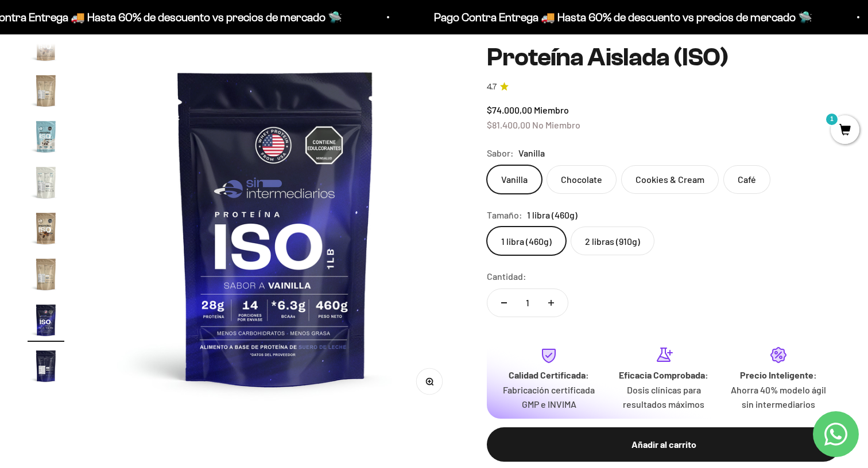 Image resolution: width=868 pixels, height=468 pixels. What do you see at coordinates (664, 87) in the screenshot?
I see `a: 4.74.7 de 5.0 estrellas` at bounding box center [664, 87].